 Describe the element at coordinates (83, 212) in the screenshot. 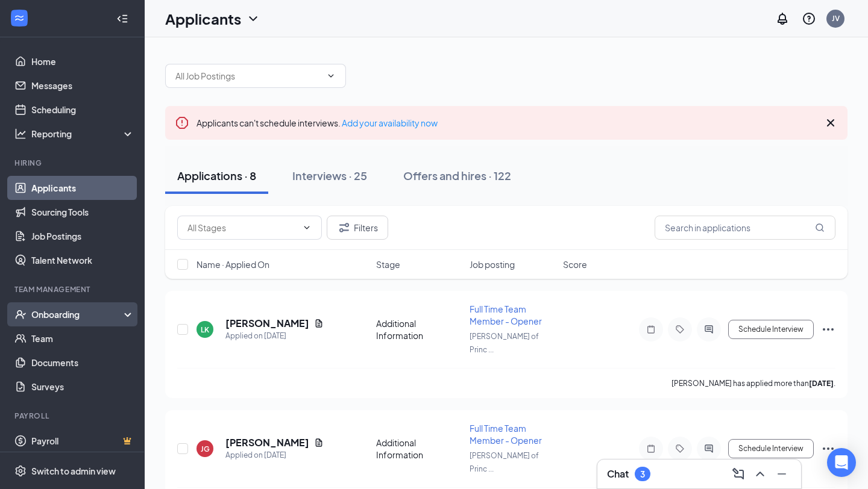

I see `a: Sourcing Tools` at that location.